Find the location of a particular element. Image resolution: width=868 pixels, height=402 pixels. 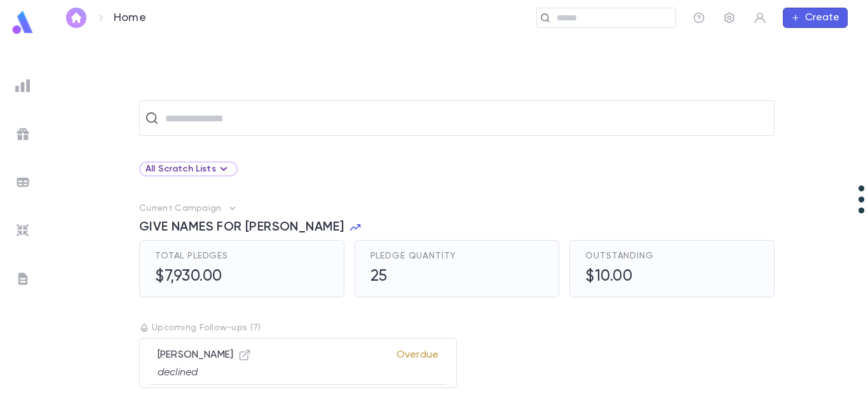

h5: 25 is located at coordinates (414, 277).